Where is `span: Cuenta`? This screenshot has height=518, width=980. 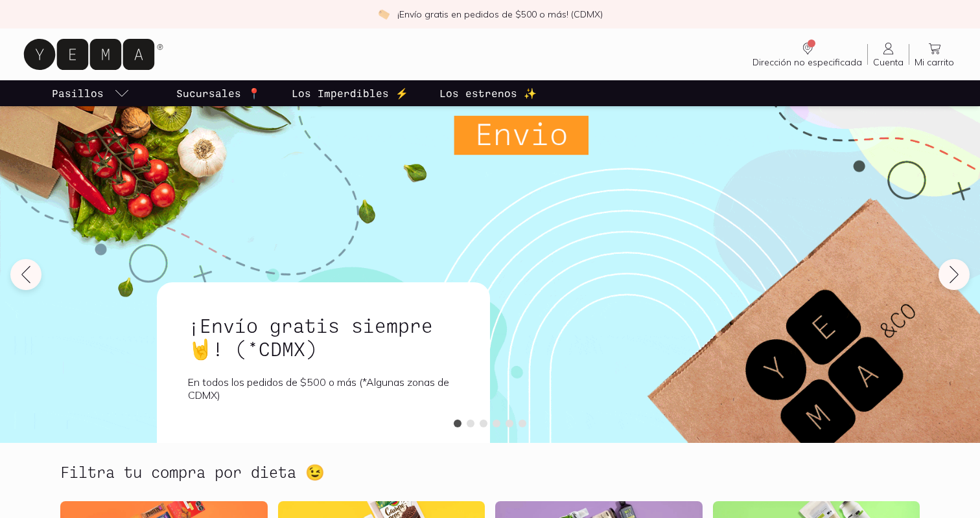
span: Cuenta is located at coordinates (888, 62).